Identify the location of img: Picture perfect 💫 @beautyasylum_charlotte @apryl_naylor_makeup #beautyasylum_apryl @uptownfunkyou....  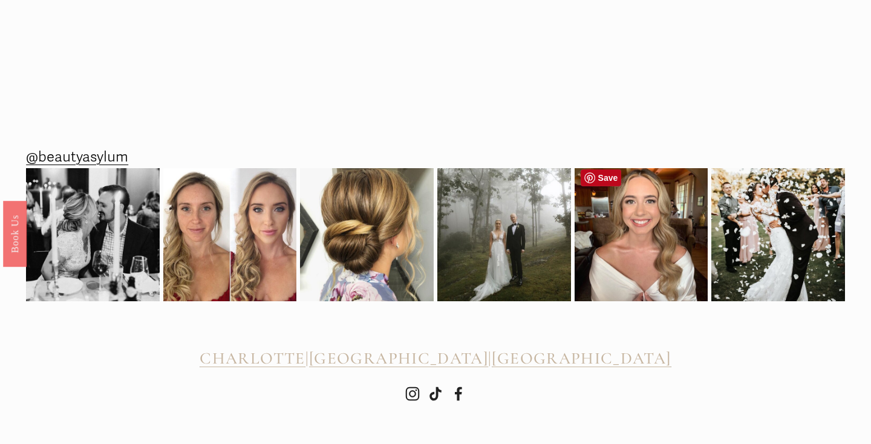
(504, 235).